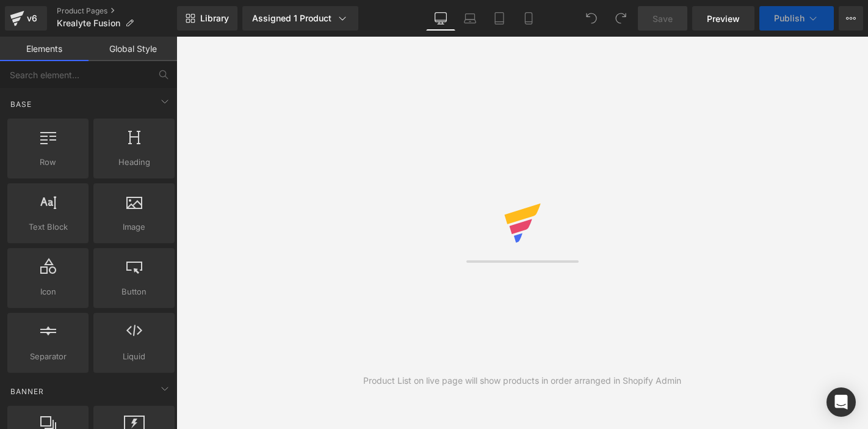 This screenshot has height=429, width=868. I want to click on div: Open Intercom Messenger, so click(841, 402).